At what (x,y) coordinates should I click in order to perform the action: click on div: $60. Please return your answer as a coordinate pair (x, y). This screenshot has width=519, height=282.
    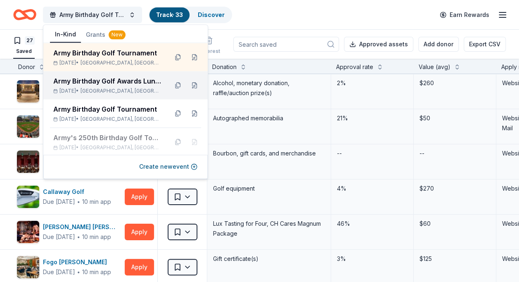
    Looking at the image, I should click on (454, 223).